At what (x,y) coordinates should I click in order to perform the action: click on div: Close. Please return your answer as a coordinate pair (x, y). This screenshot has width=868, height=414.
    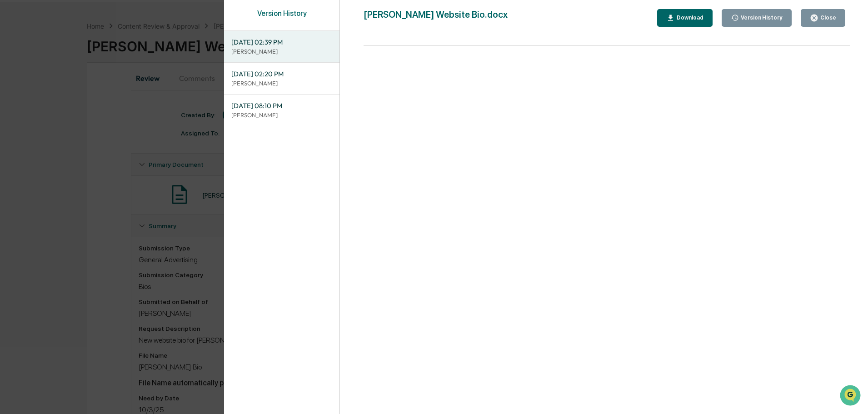
    Looking at the image, I should click on (827, 17).